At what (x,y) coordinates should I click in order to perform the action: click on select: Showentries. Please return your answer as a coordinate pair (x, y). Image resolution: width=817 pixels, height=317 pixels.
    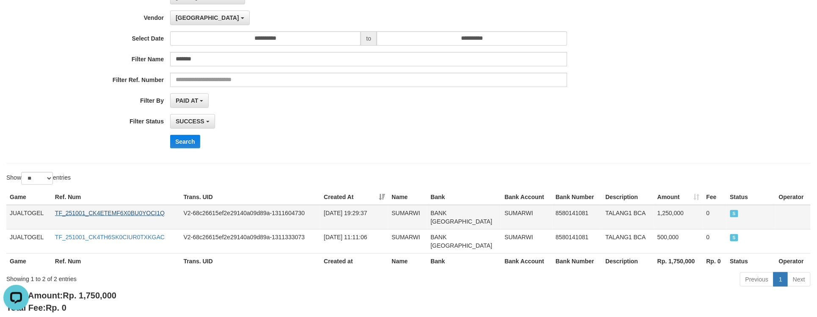
    Looking at the image, I should click on (37, 179).